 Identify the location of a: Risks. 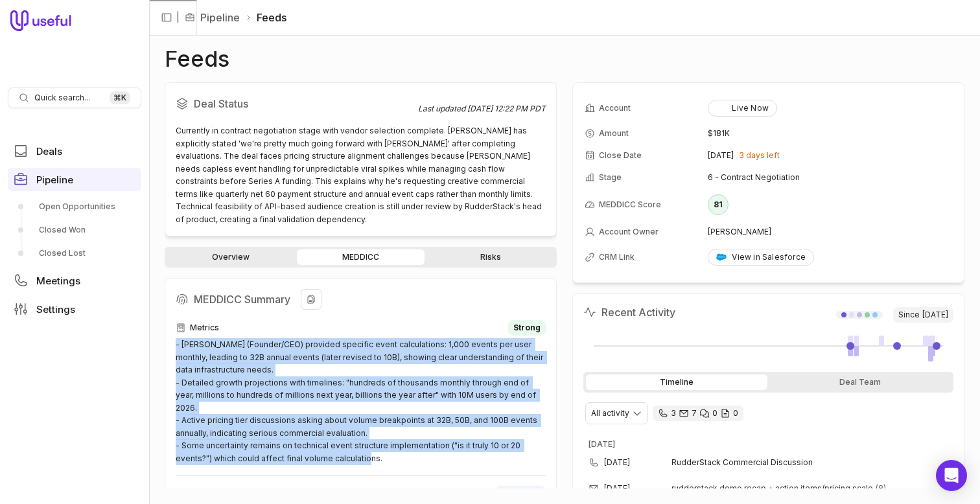
(490, 257).